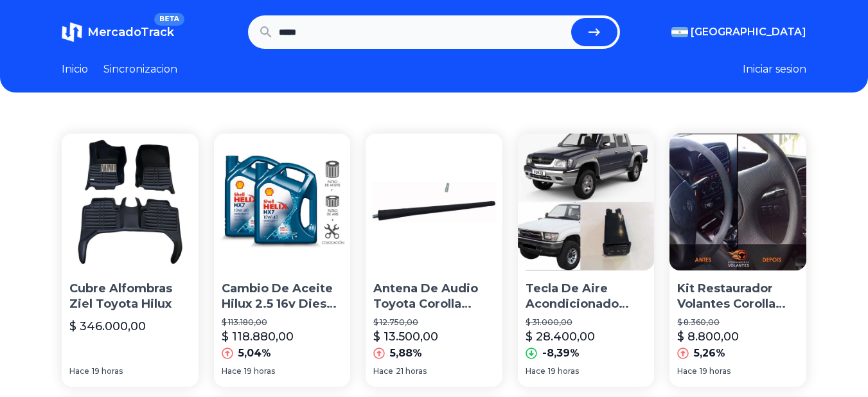  I want to click on p: Cubre Alfombras Ziel Toyota Hilux, so click(129, 297).